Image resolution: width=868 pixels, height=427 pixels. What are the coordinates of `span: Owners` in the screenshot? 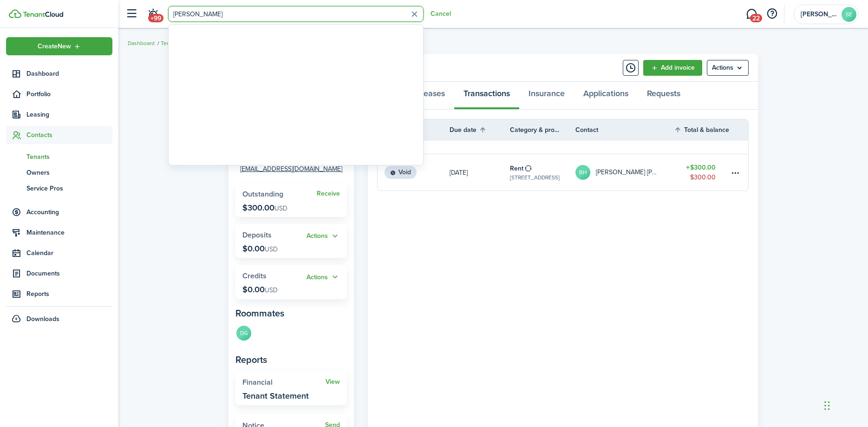 It's located at (69, 173).